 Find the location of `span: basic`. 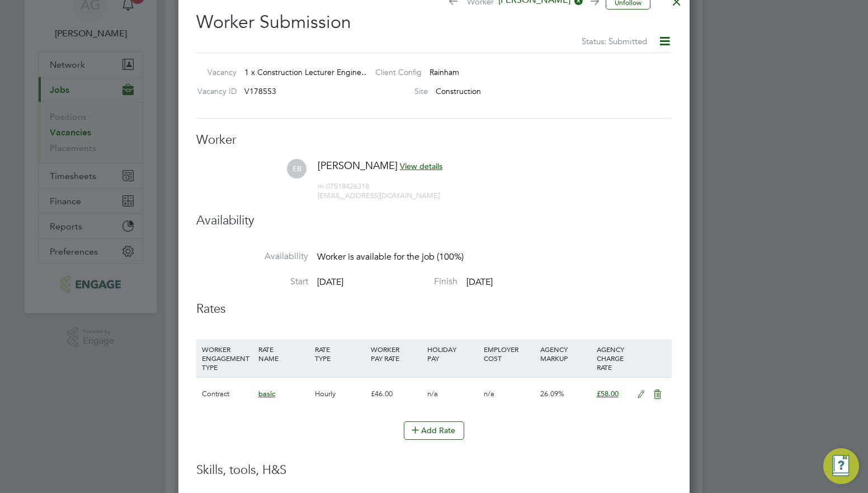

span: basic is located at coordinates (267, 393).